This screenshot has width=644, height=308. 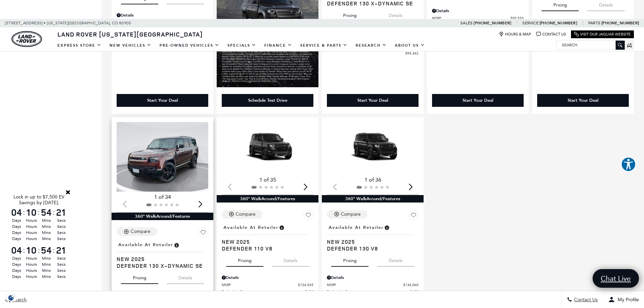 I want to click on div: 1 / 2, so click(x=373, y=148).